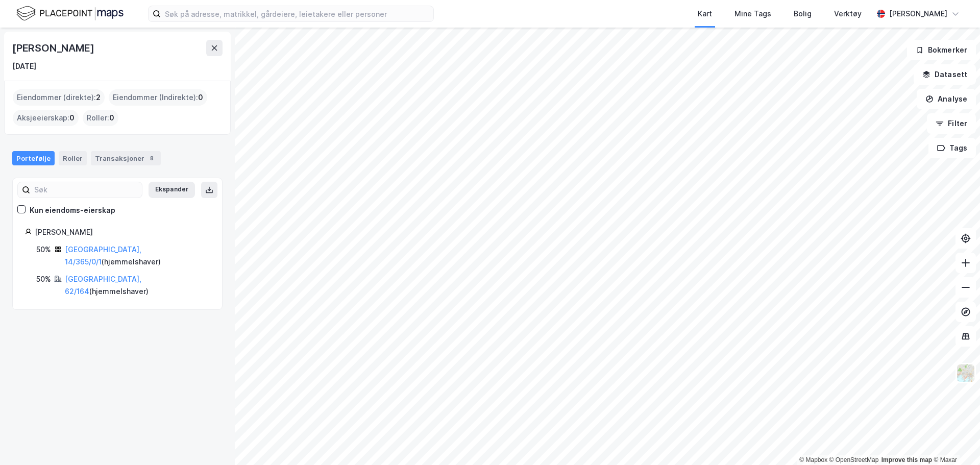 Image resolution: width=980 pixels, height=465 pixels. I want to click on div: Verktøy, so click(848, 14).